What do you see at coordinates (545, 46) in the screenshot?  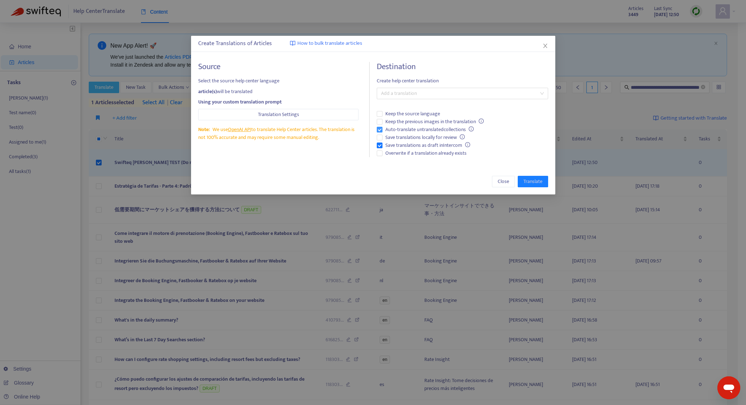 I see `span: close` at bounding box center [545, 46].